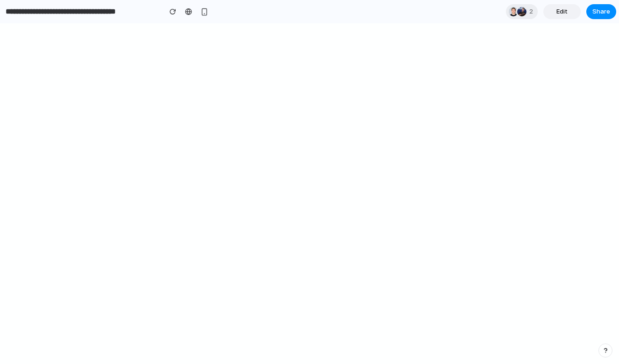 Image resolution: width=619 pixels, height=364 pixels. I want to click on span: 2, so click(533, 12).